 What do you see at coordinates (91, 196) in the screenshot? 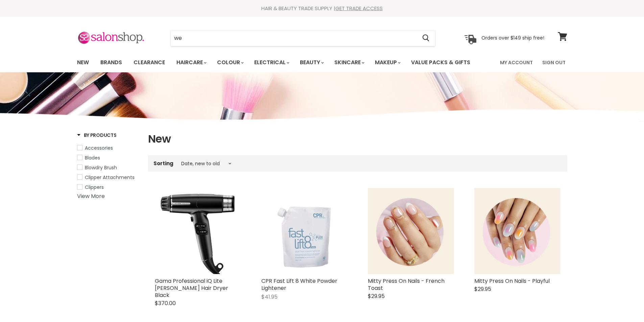
I see `a: View More` at bounding box center [91, 196].